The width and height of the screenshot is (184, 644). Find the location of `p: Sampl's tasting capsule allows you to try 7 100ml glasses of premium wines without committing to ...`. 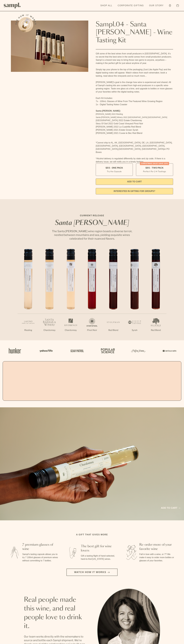

p: Sampl's tasting capsule allows you to try 7 100ml glasses of premium wines without committing to ... is located at coordinates (40, 557).